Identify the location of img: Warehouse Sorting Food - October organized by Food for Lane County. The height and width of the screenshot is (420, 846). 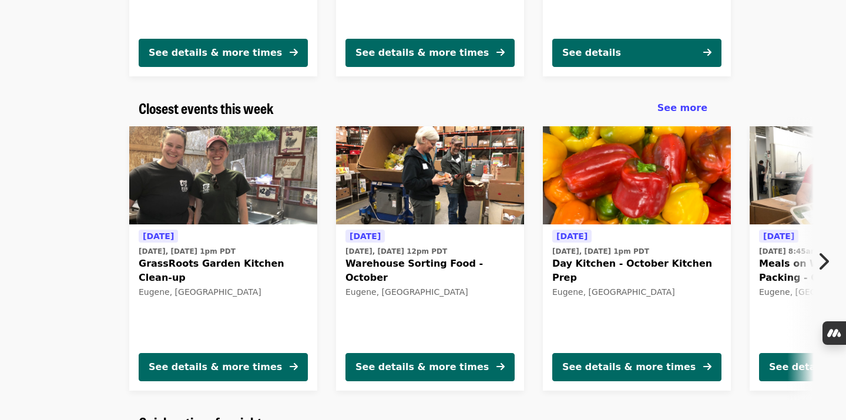
(430, 176).